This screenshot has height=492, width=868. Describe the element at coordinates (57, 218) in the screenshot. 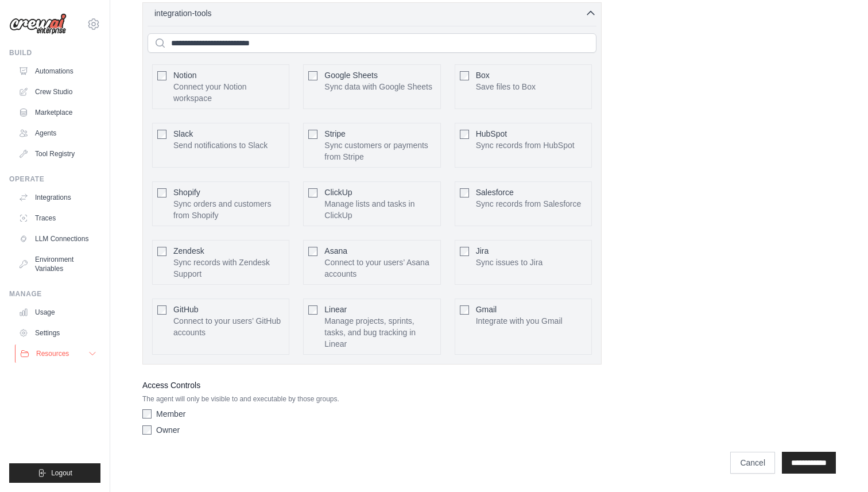

I see `a: Traces` at that location.